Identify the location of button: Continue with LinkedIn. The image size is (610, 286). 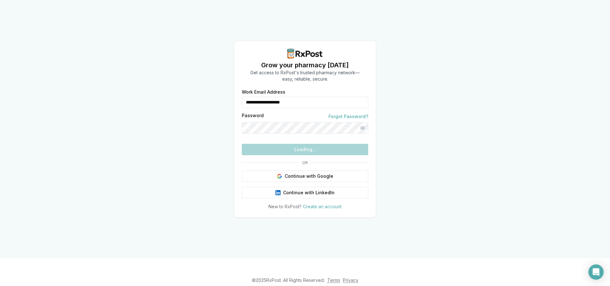
(305, 193).